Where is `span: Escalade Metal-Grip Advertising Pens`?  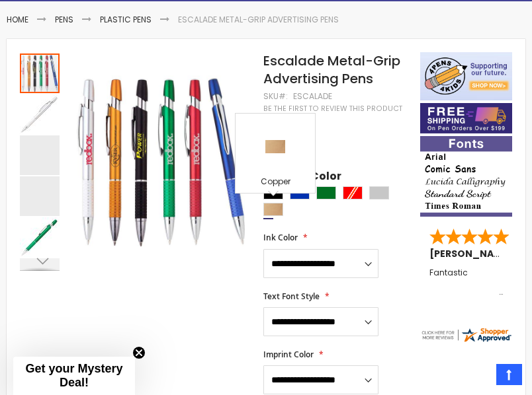
span: Escalade Metal-Grip Advertising Pens is located at coordinates (331, 69).